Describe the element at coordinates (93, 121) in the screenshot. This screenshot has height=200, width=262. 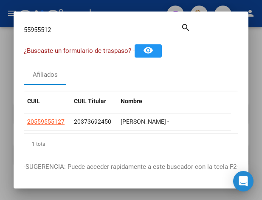
I see `span: 20373692450` at that location.